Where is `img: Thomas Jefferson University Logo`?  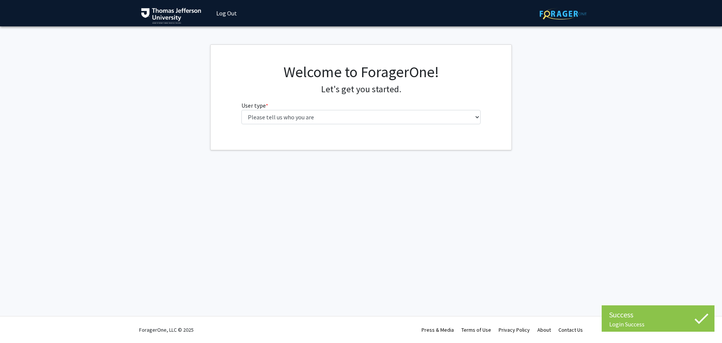
img: Thomas Jefferson University Logo is located at coordinates (171, 16).